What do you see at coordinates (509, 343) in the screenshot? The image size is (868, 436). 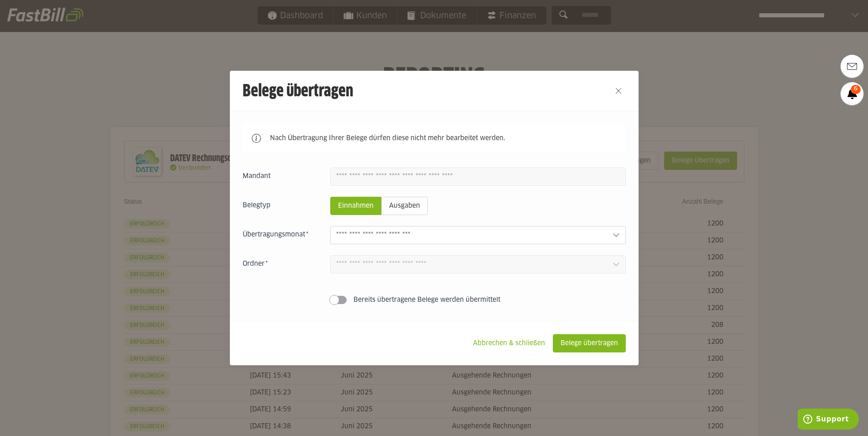 I see `sl-button: Abbrechen & schließen` at bounding box center [509, 343].